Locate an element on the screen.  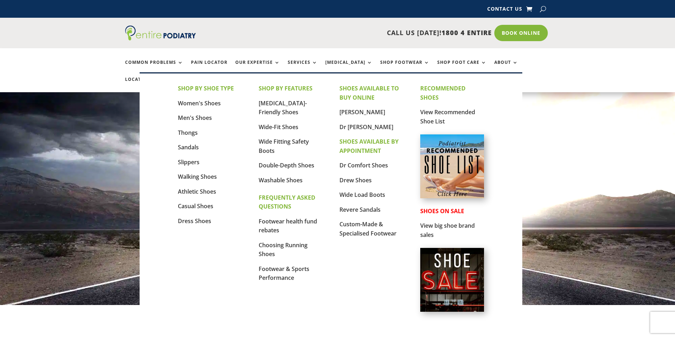
a: Locations is located at coordinates (143, 84).